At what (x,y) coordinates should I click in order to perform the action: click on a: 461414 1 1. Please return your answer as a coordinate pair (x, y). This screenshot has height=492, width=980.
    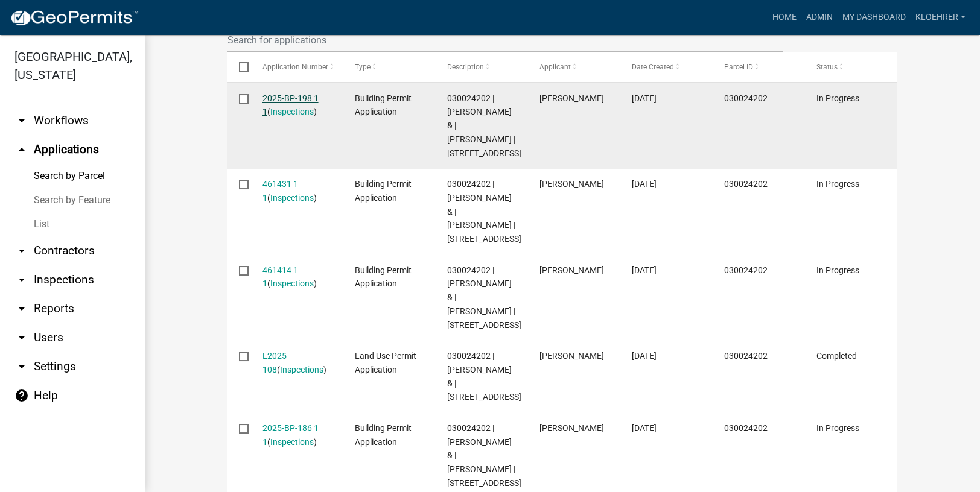
    Looking at the image, I should click on (280, 277).